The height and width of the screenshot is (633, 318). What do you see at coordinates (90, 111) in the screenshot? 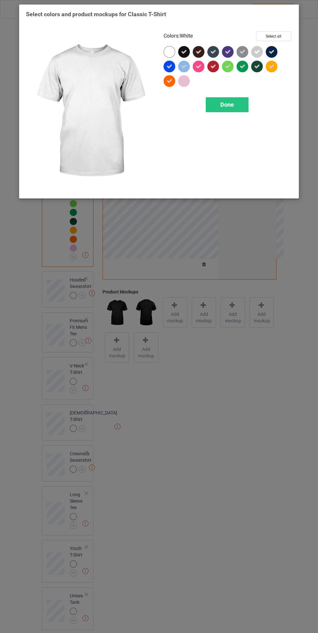
I see `img: regular.jpg` at bounding box center [90, 111].